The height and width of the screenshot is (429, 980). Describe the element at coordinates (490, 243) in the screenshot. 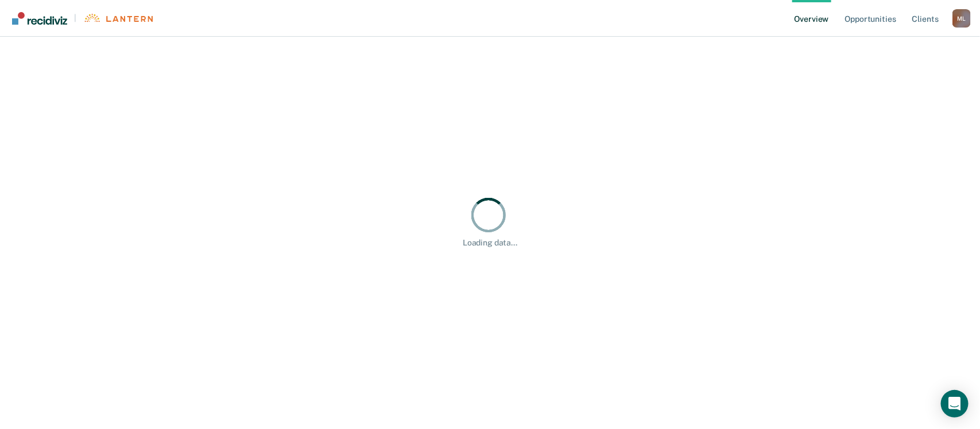

I see `div: Loading data...` at that location.